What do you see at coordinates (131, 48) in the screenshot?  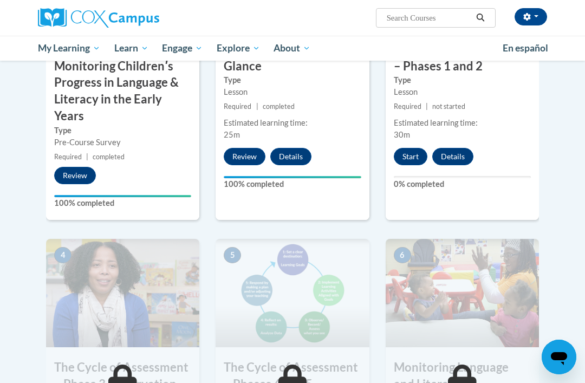 I see `a: Learn` at bounding box center [131, 48].